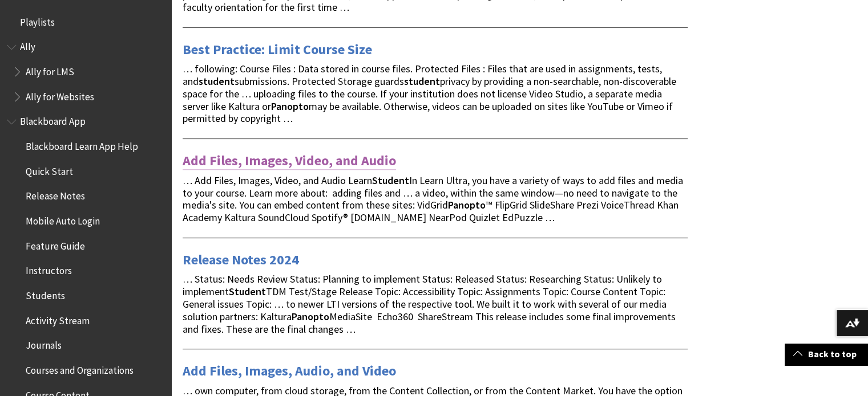  I want to click on a: Best Practice: Limit Course Size, so click(277, 50).